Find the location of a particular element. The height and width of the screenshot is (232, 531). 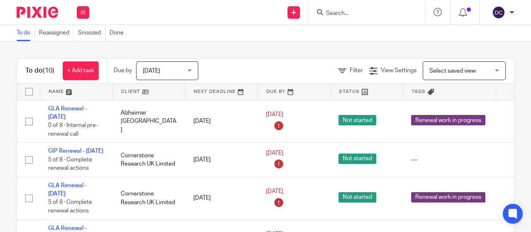

a: To do is located at coordinates (26, 33).